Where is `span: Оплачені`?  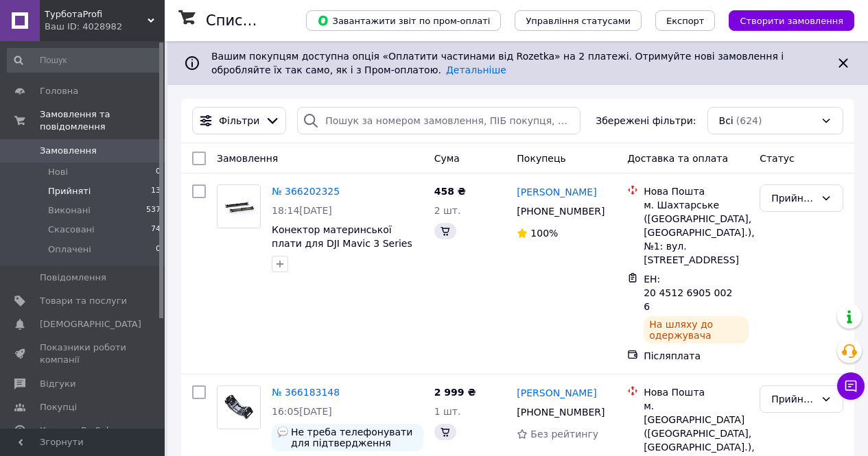
span: Оплачені is located at coordinates (69, 250).